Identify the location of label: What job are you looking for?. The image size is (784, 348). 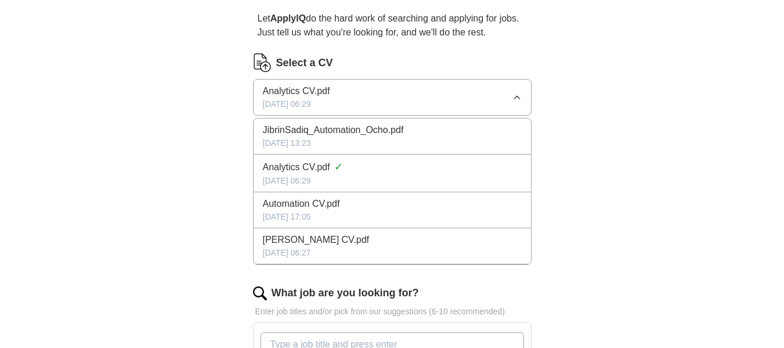
(345, 293).